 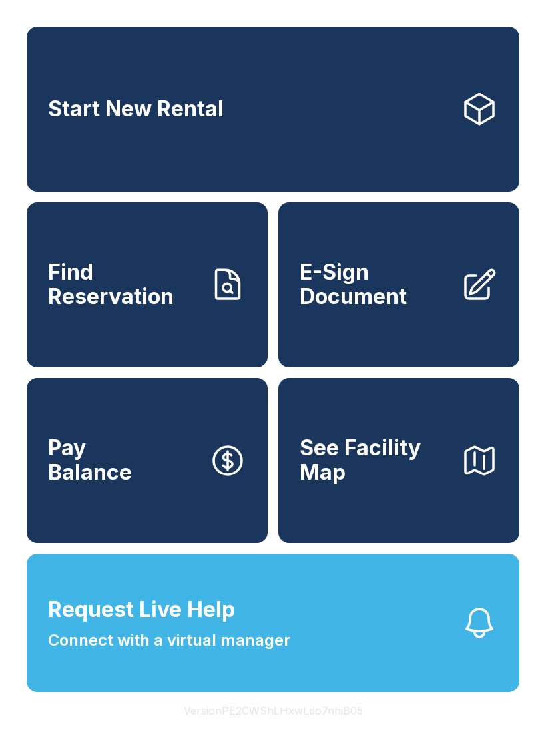 What do you see at coordinates (398, 285) in the screenshot?
I see `a: E-Sign Document` at bounding box center [398, 285].